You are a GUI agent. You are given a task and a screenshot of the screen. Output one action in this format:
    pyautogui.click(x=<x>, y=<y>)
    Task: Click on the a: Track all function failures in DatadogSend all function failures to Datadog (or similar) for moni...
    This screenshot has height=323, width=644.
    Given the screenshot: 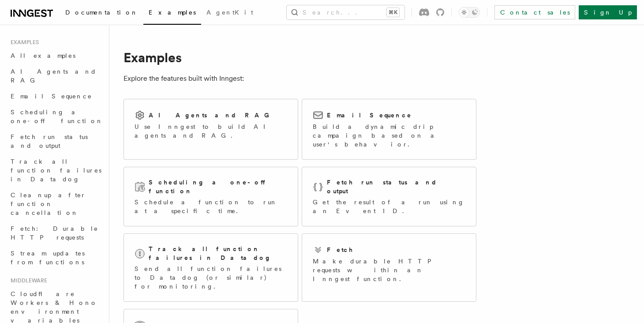 What is the action you would take?
    pyautogui.click(x=211, y=267)
    